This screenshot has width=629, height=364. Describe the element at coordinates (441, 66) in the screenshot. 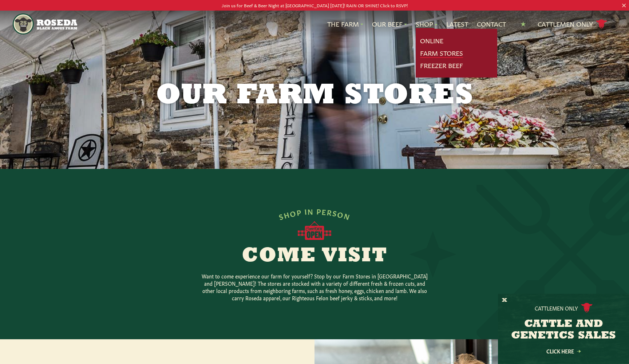

I see `a: Freezer Beef` at that location.